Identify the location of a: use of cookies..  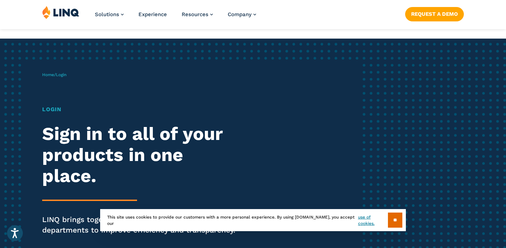
(373, 221).